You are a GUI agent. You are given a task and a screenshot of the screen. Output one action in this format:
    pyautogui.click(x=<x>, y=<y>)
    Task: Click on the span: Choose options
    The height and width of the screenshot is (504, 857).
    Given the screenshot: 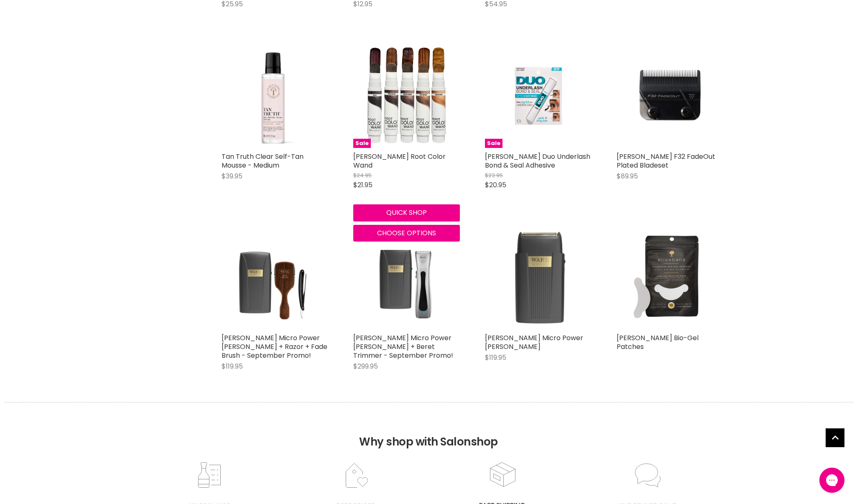 What is the action you would take?
    pyautogui.click(x=406, y=233)
    